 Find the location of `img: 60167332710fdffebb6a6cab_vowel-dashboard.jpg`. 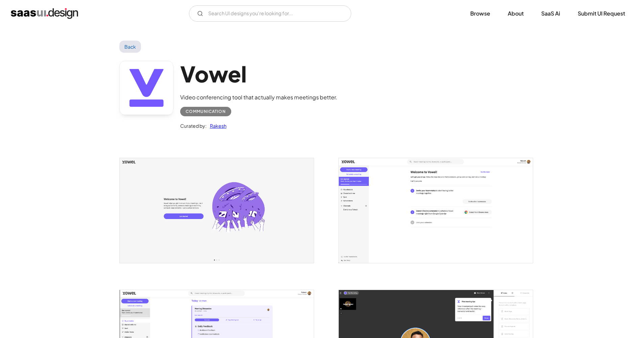

img: 60167332710fdffebb6a6cab_vowel-dashboard.jpg is located at coordinates (436, 210).